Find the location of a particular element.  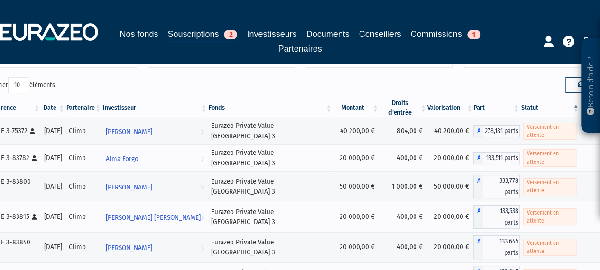

a: Souscriptions2 is located at coordinates (202, 35).